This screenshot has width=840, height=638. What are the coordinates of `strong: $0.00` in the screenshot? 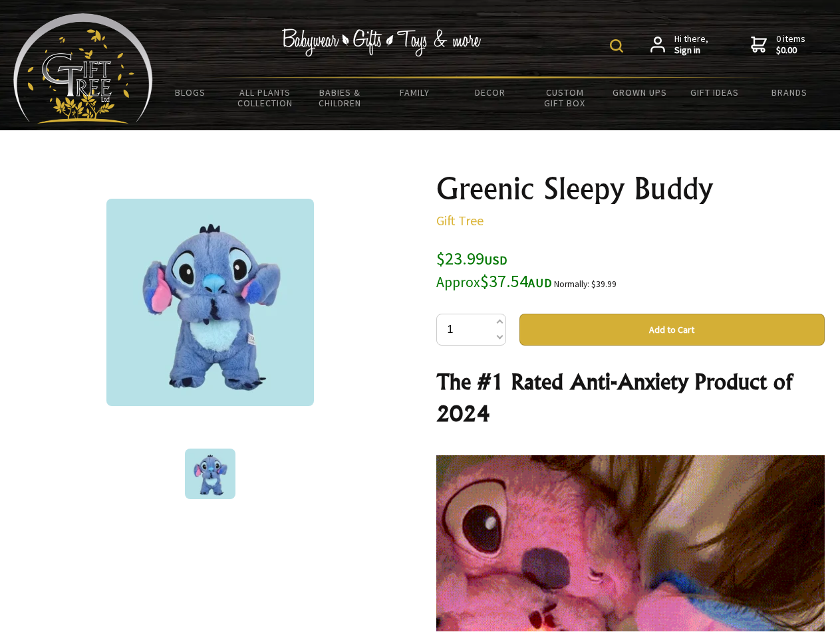 It's located at (791, 51).